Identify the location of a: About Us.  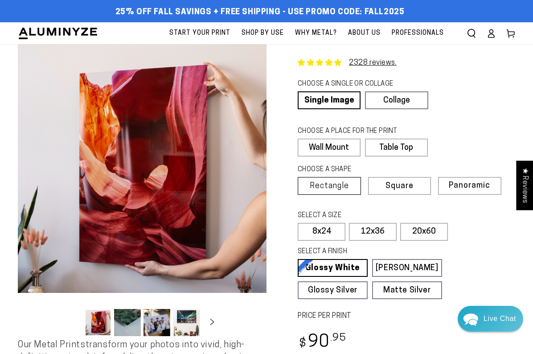
(364, 33).